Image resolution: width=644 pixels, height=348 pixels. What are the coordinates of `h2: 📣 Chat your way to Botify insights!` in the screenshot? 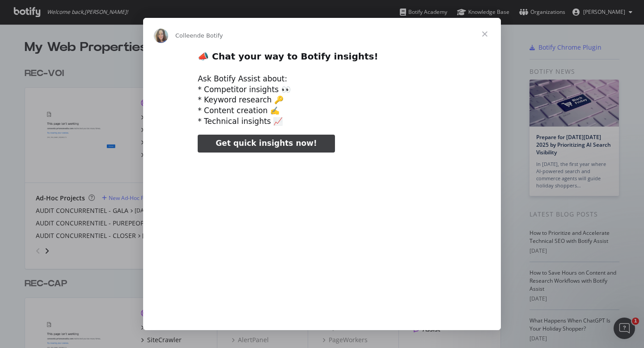 It's located at (322, 59).